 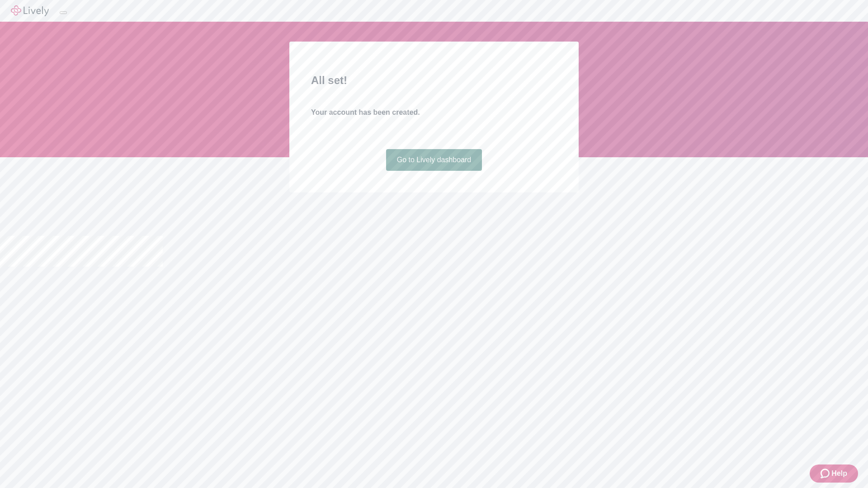 What do you see at coordinates (838, 474) in the screenshot?
I see `span: Help` at bounding box center [838, 474].